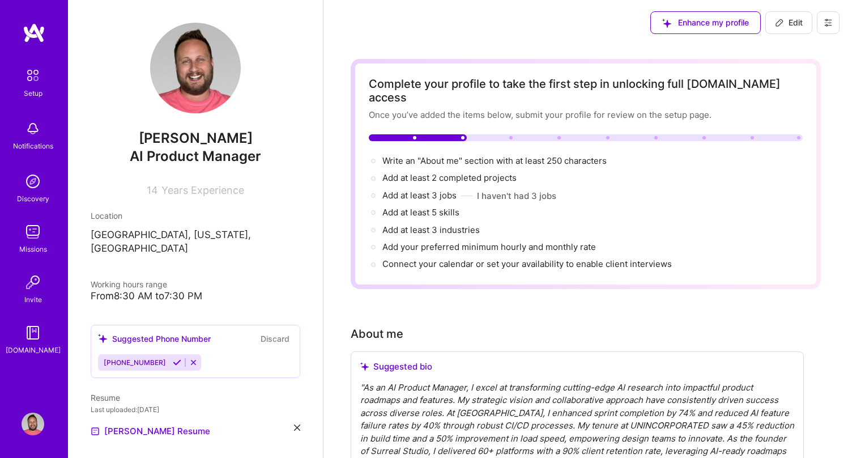 This screenshot has width=848, height=458. What do you see at coordinates (527, 263) in the screenshot?
I see `span: Connect your calendar or set your availability to enable client interviews` at bounding box center [527, 263].